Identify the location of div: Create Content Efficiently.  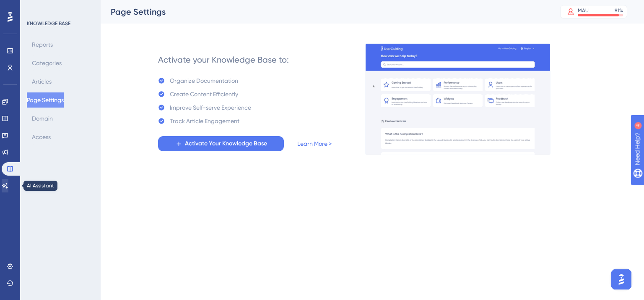
(204, 94).